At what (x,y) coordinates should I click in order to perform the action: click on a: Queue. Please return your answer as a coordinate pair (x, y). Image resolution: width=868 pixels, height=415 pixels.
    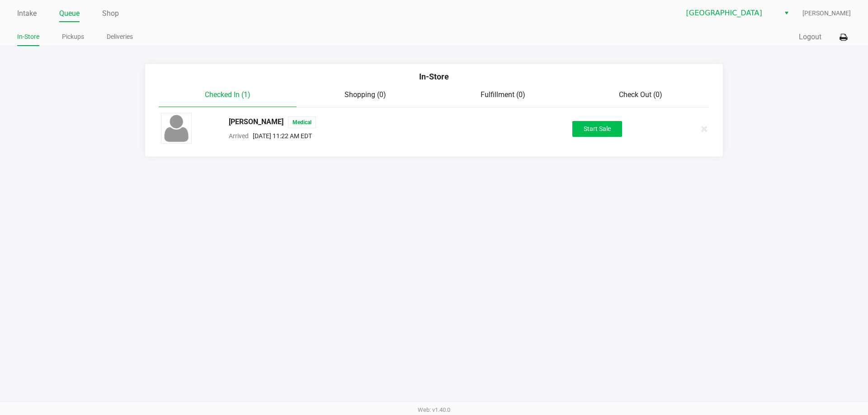
    Looking at the image, I should click on (69, 13).